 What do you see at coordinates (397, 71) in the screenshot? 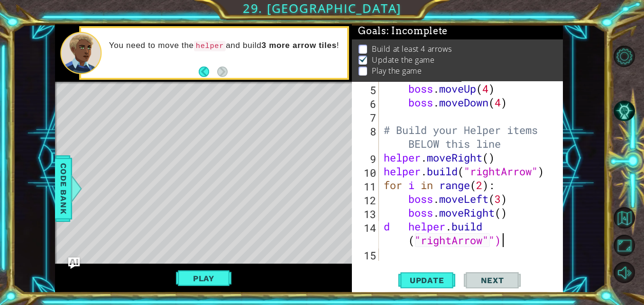
I see `p: Play the game` at bounding box center [397, 71].